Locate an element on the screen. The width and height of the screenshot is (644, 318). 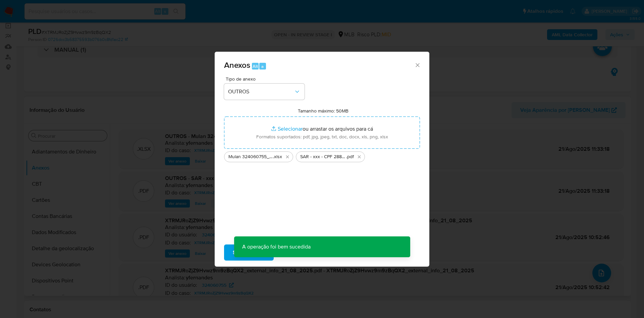
button: Excluir Mulan 324060755_2025_08_21_07_53_48.xlsx is located at coordinates (287, 157).